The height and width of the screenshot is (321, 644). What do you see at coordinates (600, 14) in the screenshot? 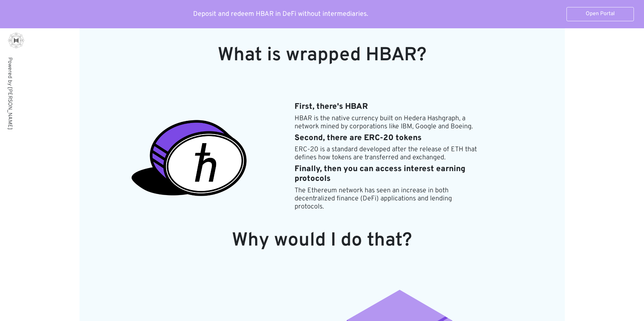
I see `a: Open Portal` at bounding box center [600, 14].